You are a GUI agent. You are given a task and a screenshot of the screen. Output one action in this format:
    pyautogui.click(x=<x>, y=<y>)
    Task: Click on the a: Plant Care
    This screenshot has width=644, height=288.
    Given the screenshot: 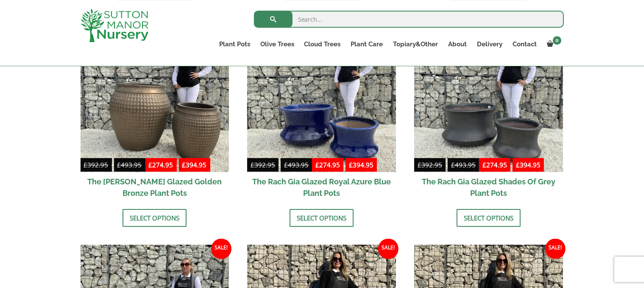 What is the action you would take?
    pyautogui.click(x=367, y=44)
    